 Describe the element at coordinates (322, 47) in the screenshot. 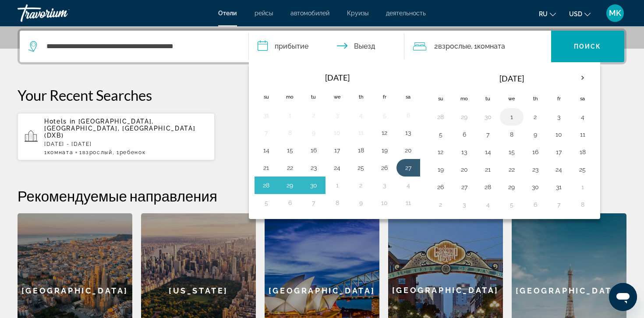

I see `div: Search widget` at that location.